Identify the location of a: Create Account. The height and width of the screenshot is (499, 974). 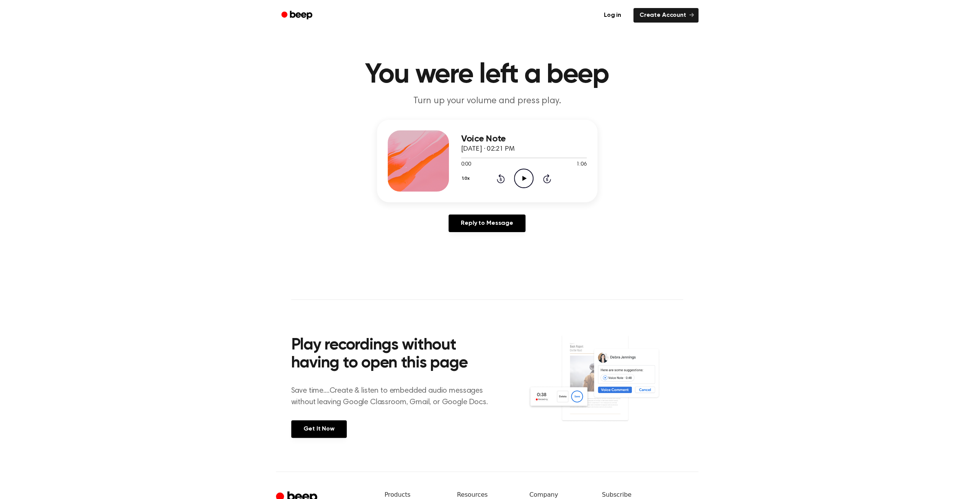
(666, 15).